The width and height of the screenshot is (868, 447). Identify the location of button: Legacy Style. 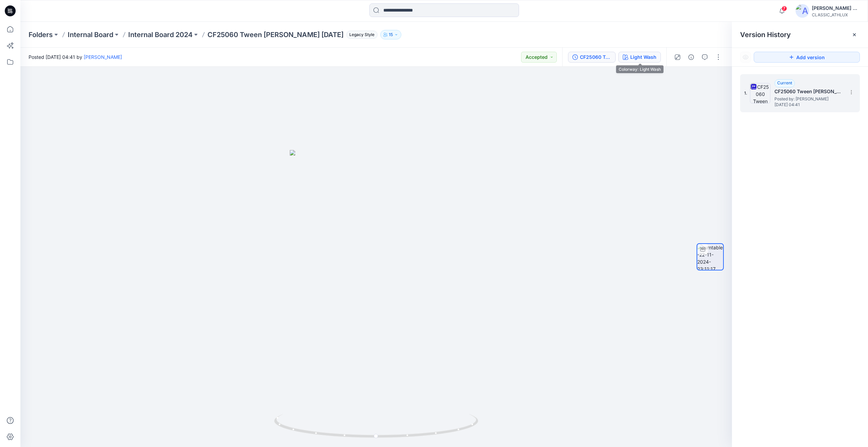
(360, 35).